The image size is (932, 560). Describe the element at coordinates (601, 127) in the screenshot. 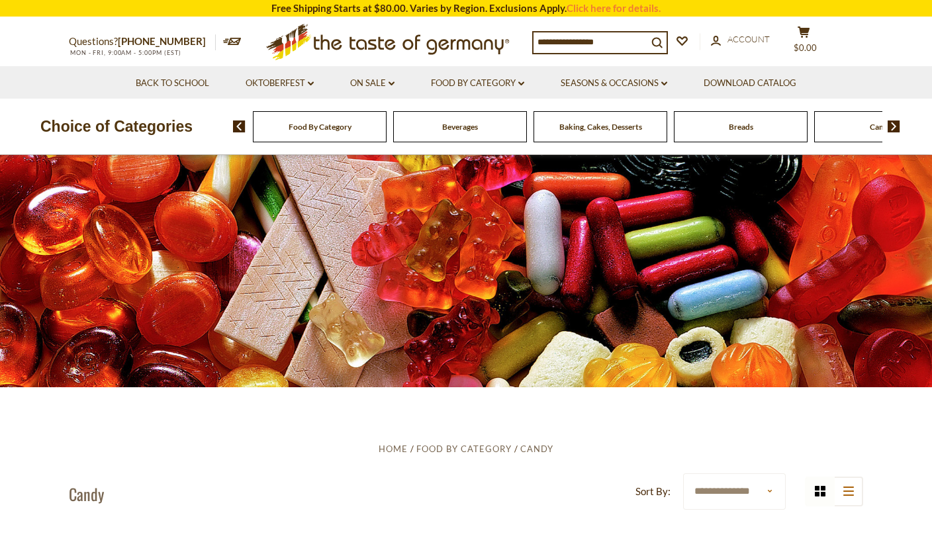

I see `a: Baking, Cakes, Desserts` at that location.